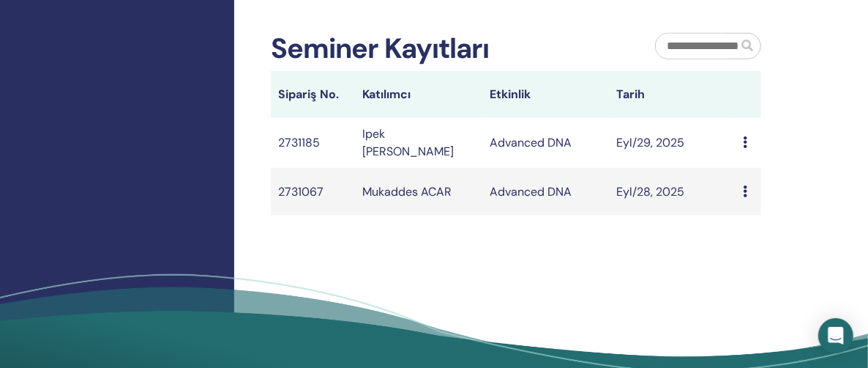 This screenshot has width=868, height=368. What do you see at coordinates (313, 143) in the screenshot?
I see `td: 2731185` at bounding box center [313, 143].